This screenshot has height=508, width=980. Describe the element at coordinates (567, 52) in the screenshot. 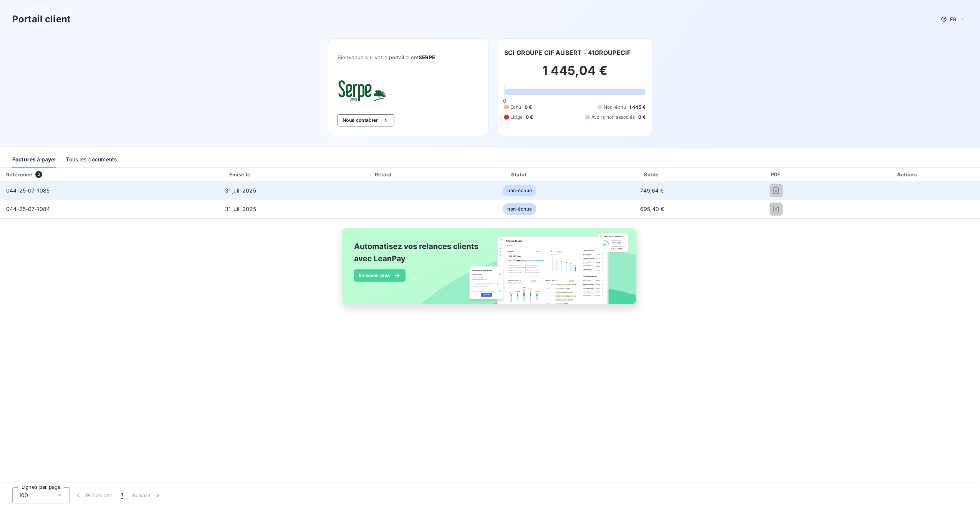

I see `h6: SCI GROUPE CIF AUBERT - 41GROUPECIF` at that location.